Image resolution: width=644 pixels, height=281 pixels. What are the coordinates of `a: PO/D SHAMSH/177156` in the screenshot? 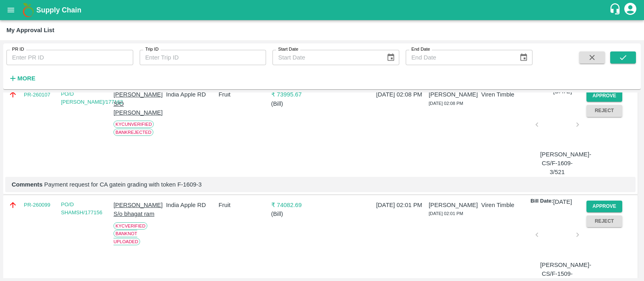 It's located at (82, 208).